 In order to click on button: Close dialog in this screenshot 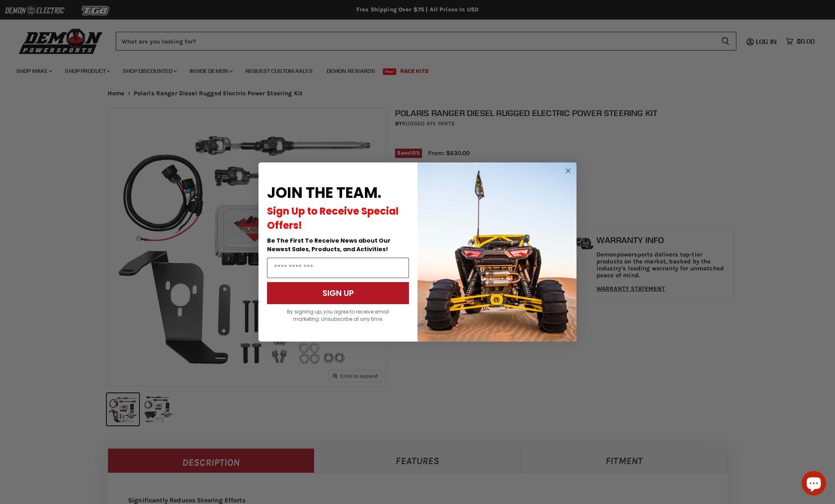, I will do `click(568, 171)`.